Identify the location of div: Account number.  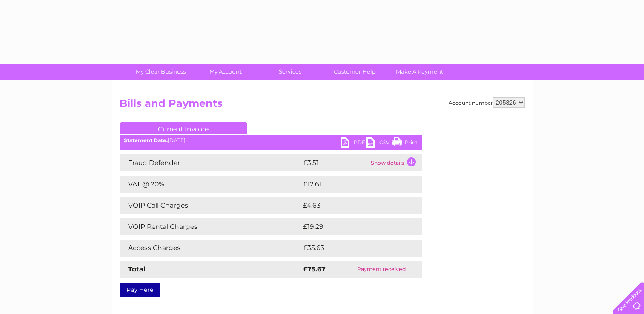
(487, 103).